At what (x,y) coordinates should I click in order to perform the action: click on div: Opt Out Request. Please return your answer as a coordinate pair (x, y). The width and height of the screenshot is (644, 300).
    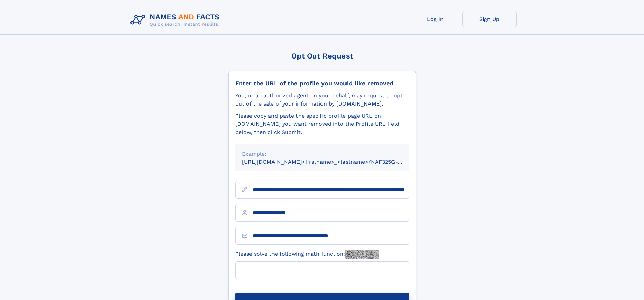
    Looking at the image, I should click on (322, 56).